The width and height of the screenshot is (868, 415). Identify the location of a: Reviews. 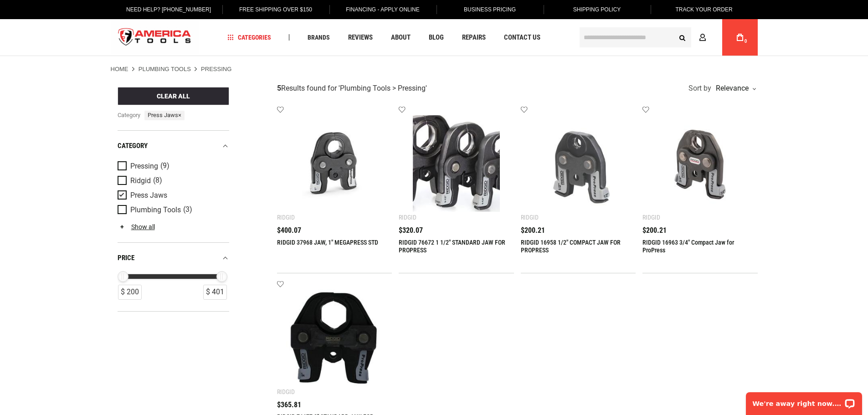
(360, 37).